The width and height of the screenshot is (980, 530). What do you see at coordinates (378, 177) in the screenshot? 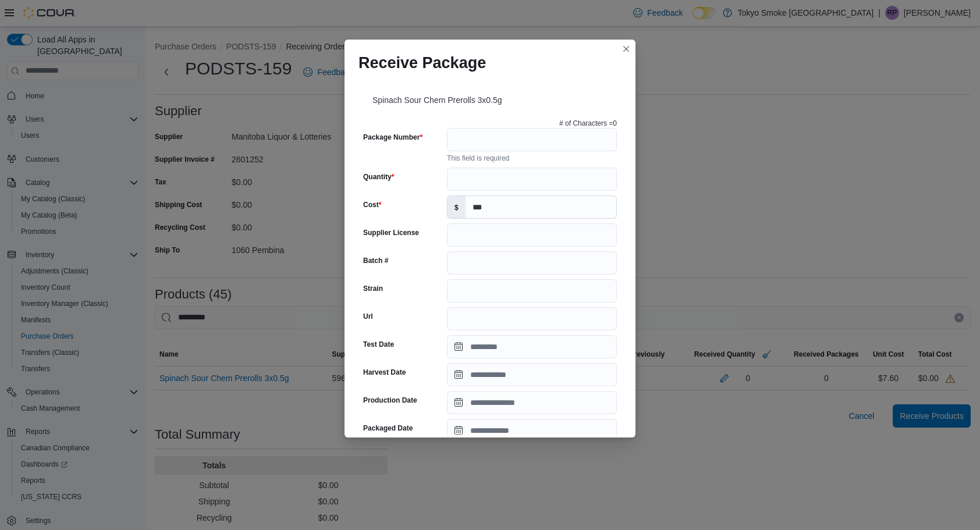
I see `label: Quantity` at bounding box center [378, 177].